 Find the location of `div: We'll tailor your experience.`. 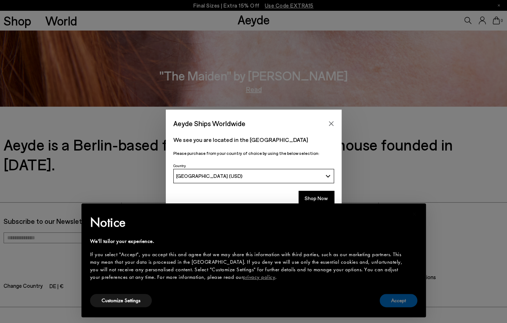

div: We'll tailor your experience. is located at coordinates (248, 241).